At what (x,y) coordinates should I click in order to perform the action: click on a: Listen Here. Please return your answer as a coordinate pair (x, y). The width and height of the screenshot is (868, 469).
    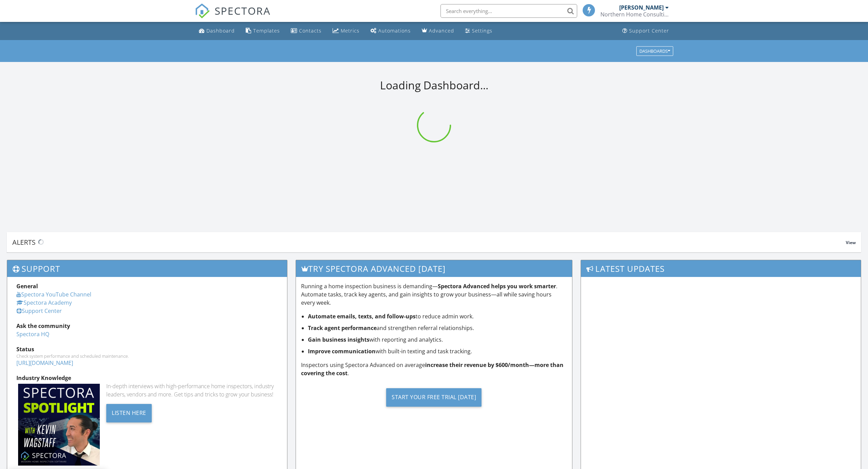
    Looking at the image, I should click on (129, 413).